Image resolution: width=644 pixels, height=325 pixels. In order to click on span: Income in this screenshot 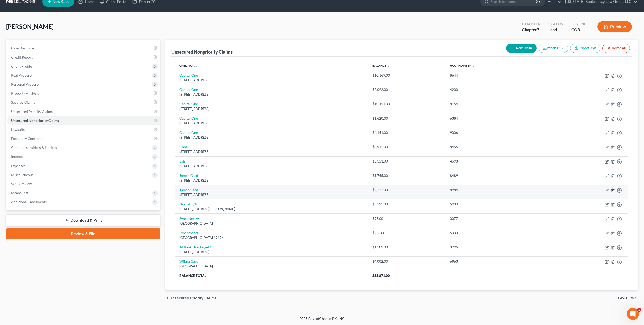, I will do `click(17, 156)`.